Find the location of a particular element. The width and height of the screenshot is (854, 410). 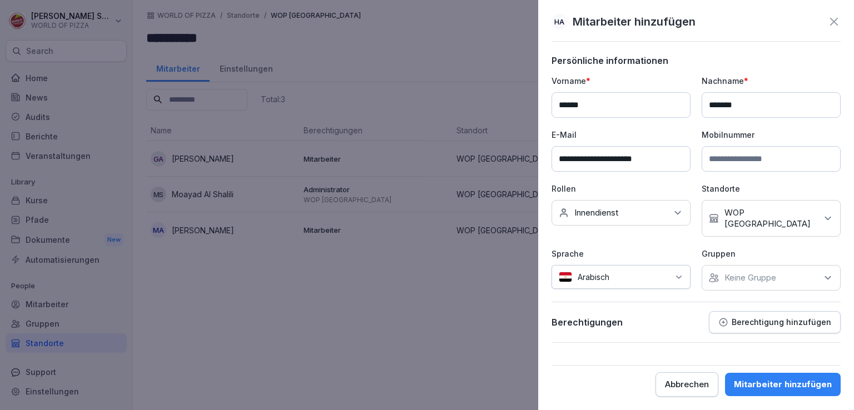

div: Abbrechen is located at coordinates (686, 385).